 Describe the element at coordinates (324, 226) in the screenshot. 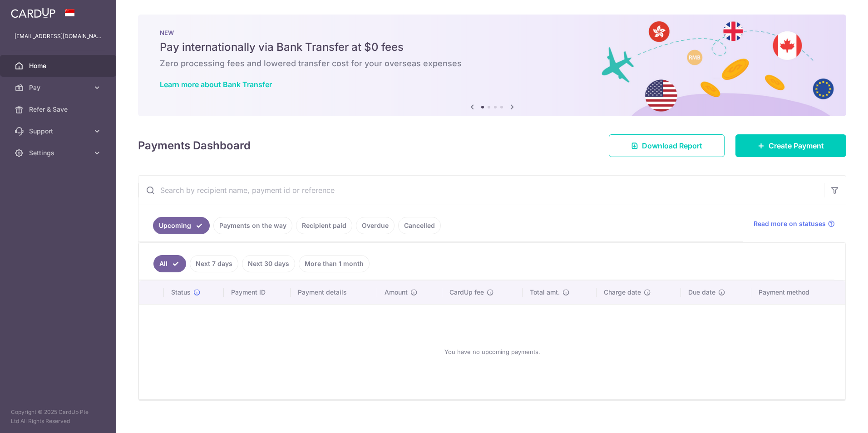

I see `a: Recipient paid` at that location.